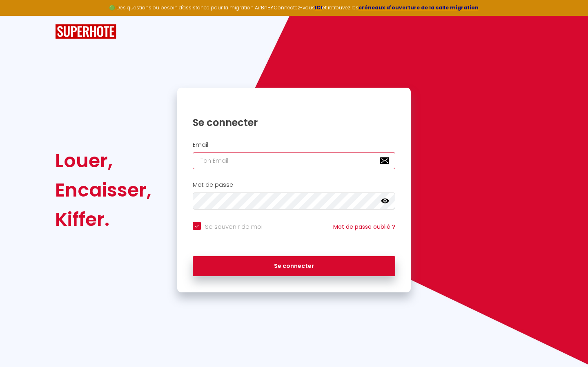 The width and height of the screenshot is (588, 367). What do you see at coordinates (294, 122) in the screenshot?
I see `h1: Se connecter` at bounding box center [294, 122].